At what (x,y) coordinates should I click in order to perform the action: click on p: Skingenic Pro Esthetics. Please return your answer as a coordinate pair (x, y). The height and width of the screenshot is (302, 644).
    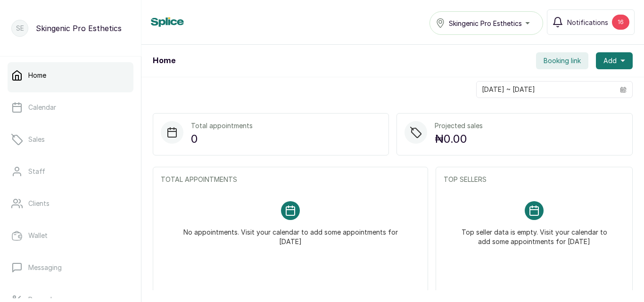
    Looking at the image, I should click on (79, 29).